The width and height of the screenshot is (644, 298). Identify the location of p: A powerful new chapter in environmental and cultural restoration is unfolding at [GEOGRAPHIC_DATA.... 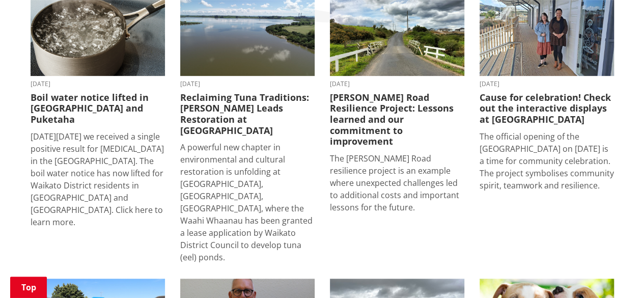
(247, 202).